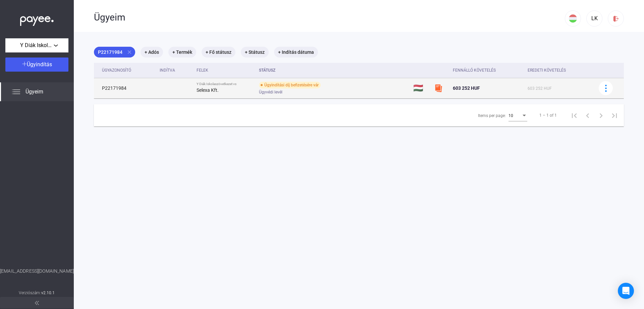 The height and width of the screenshot is (309, 644). Describe the element at coordinates (595, 18) in the screenshot. I see `button: LK` at that location.